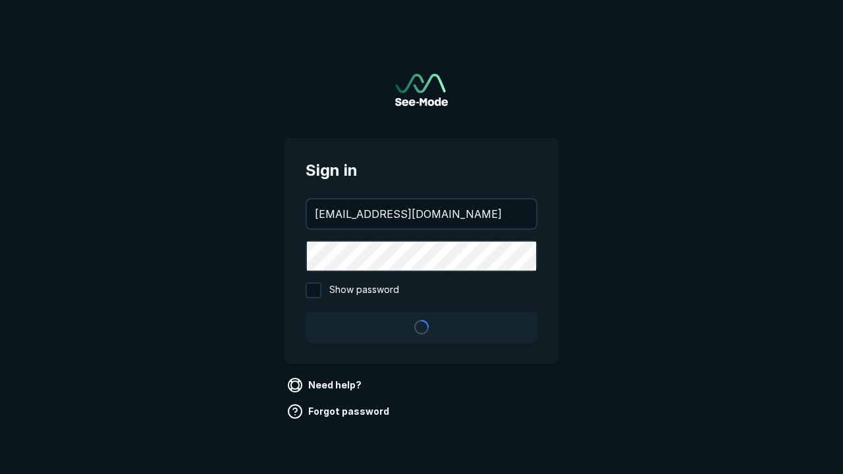 This screenshot has height=474, width=843. Describe the element at coordinates (339, 412) in the screenshot. I see `a: Forgot password` at that location.